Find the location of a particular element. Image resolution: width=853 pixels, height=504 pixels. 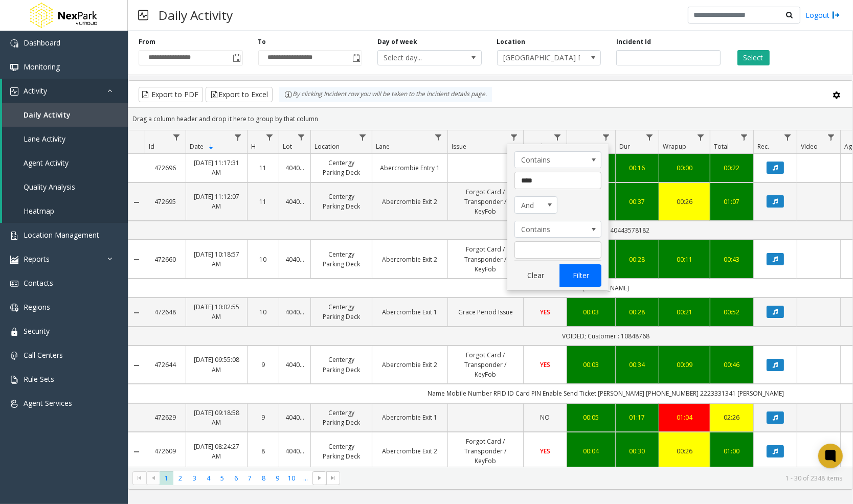

a: Agent Activity is located at coordinates (65, 163).